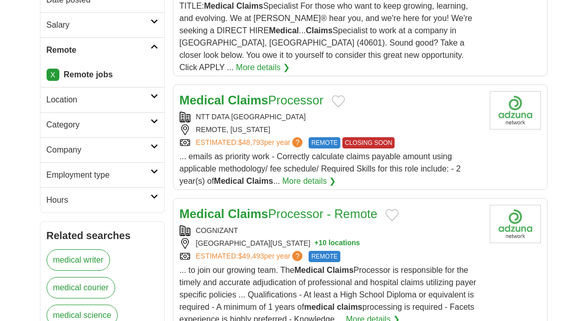  What do you see at coordinates (98, 100) in the screenshot?
I see `h2: Location` at bounding box center [98, 100].